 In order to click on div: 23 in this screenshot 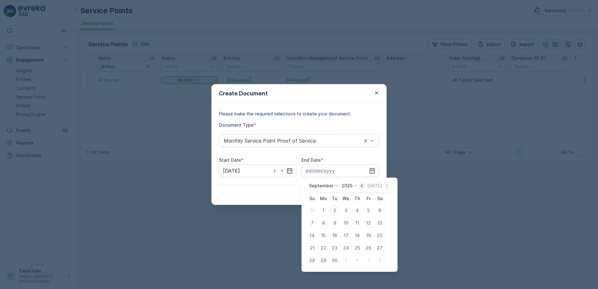, I will do `click(335, 248)`.